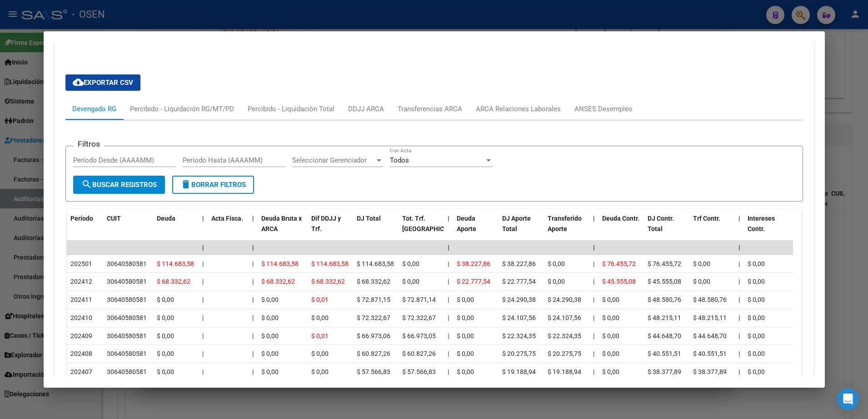 This screenshot has height=419, width=868. Describe the element at coordinates (430, 109) in the screenshot. I see `div: Transferencias ARCA` at that location.